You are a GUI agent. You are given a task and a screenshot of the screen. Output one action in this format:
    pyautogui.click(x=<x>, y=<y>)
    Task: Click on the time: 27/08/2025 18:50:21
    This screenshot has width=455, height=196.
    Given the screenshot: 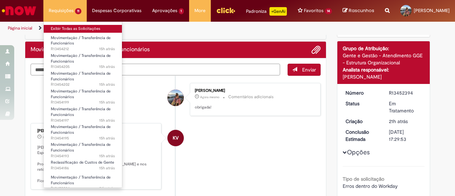 What is the action you would take?
    pyautogui.click(x=107, y=49)
    